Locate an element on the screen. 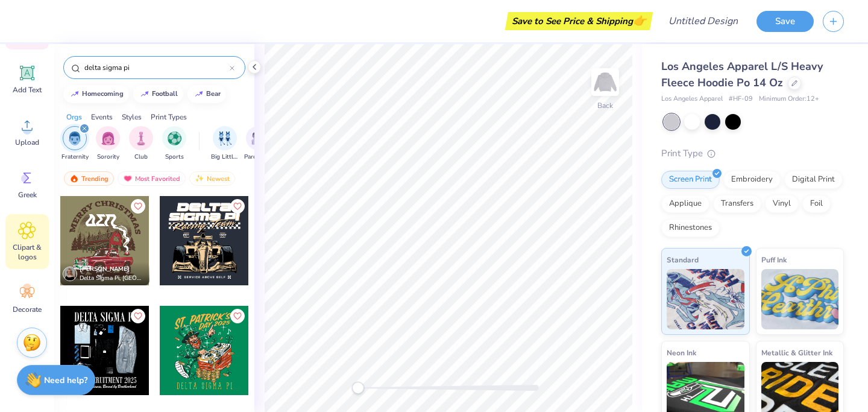 The width and height of the screenshot is (868, 412). img: Fraternity Image is located at coordinates (75, 138).